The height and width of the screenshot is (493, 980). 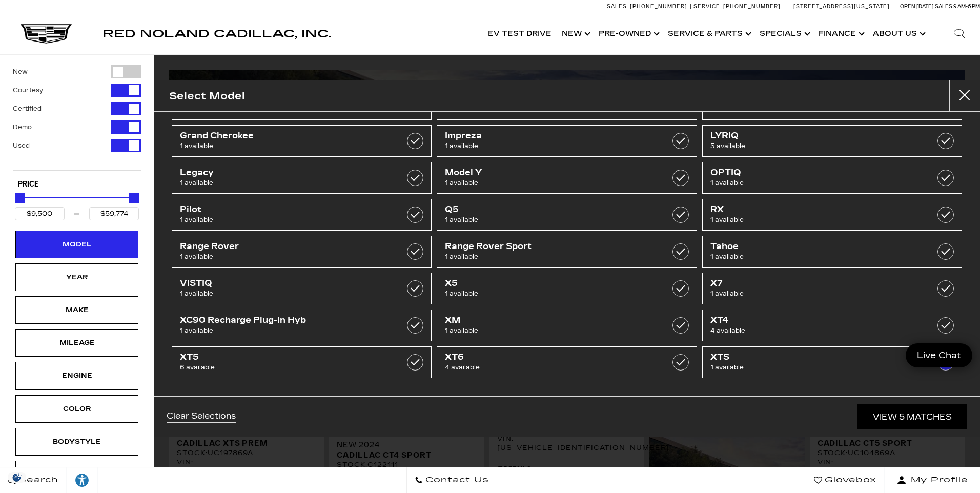 What do you see at coordinates (451, 480) in the screenshot?
I see `a: Contact Us` at bounding box center [451, 480].